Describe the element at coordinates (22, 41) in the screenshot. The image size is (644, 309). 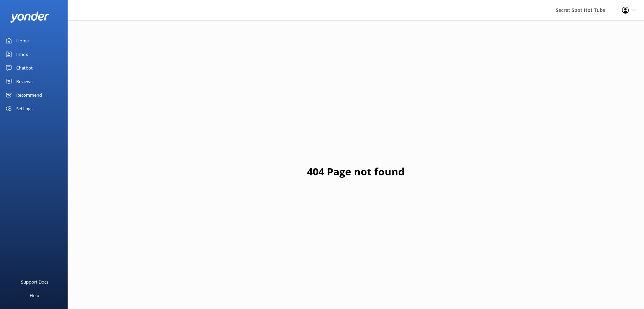
I see `div: Home` at that location.